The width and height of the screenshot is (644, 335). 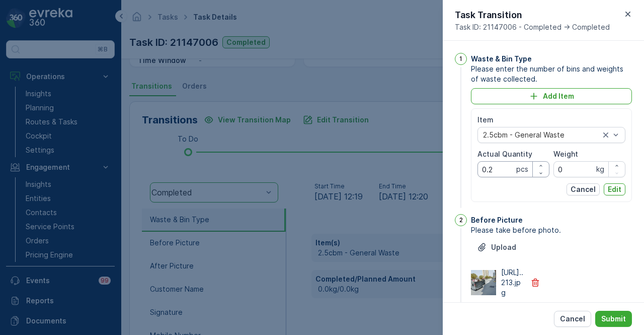 I want to click on label: Actual Quantity, so click(x=504, y=154).